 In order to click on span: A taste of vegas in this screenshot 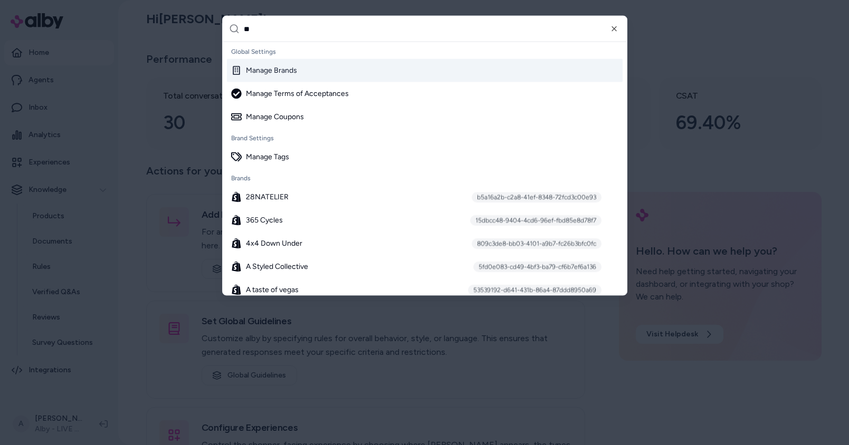, I will do `click(272, 290)`.